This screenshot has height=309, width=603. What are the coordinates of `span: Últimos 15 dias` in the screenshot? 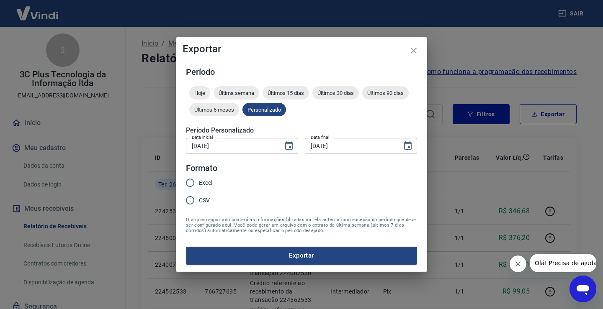 It's located at (286, 93).